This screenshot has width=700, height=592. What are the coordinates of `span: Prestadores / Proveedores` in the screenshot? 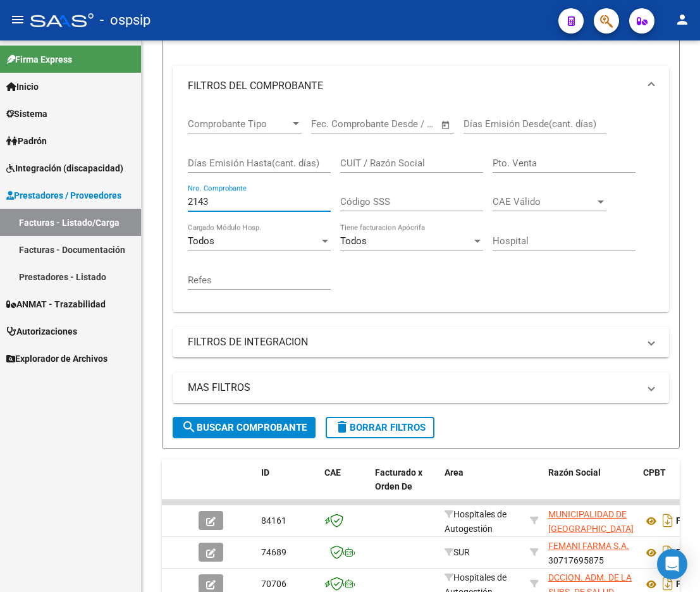 It's located at (64, 196).